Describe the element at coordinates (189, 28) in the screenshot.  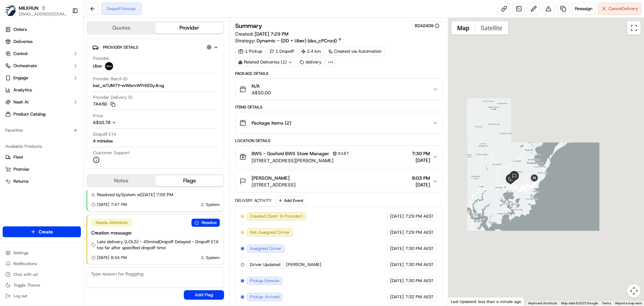
I see `button: Provider` at that location.